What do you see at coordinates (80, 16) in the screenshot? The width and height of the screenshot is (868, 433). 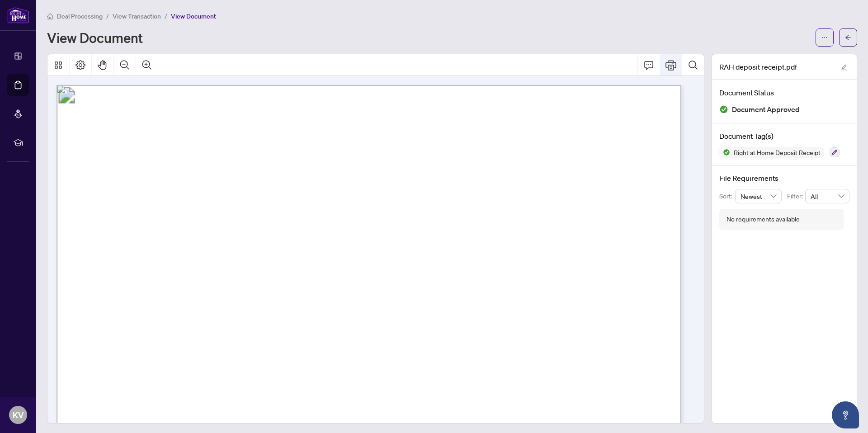 I see `span: Deal Processing` at bounding box center [80, 16].